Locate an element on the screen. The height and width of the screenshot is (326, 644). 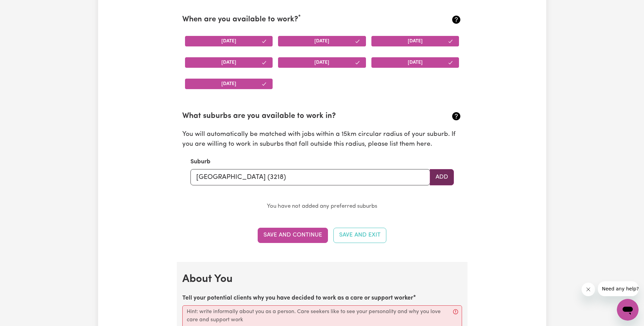
button: Add to preferred suburbs is located at coordinates (442, 178).